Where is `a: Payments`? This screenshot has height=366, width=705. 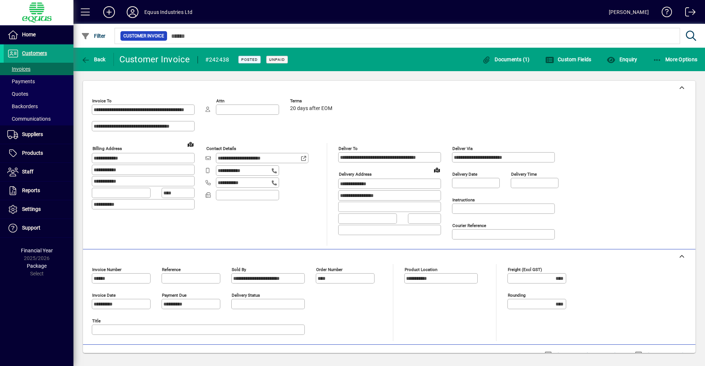 a: Payments is located at coordinates (39, 81).